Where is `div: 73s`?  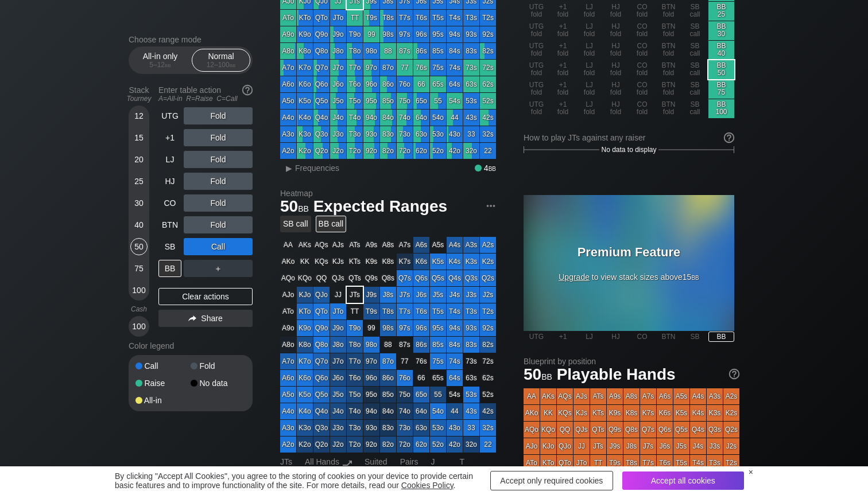 div: 73s is located at coordinates (471, 68).